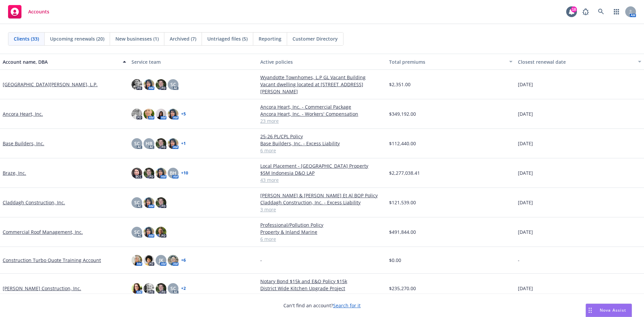 Image resolution: width=644 pixels, height=317 pixels. I want to click on span: Accounts, so click(39, 12).